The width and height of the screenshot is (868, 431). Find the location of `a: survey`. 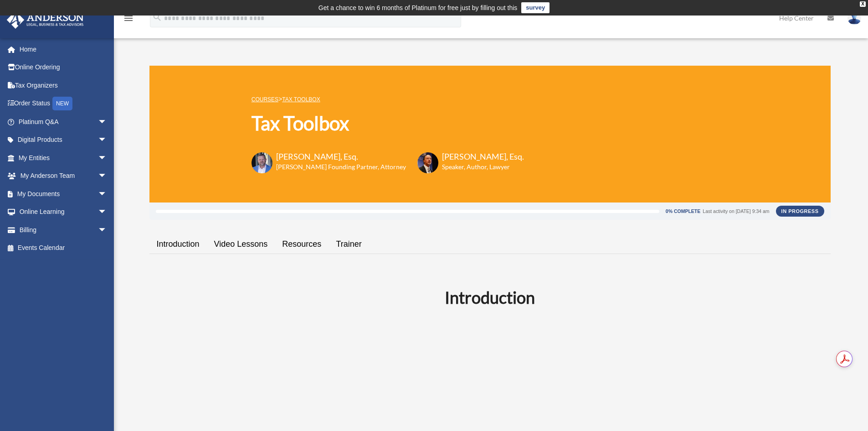

a: survey is located at coordinates (536, 8).